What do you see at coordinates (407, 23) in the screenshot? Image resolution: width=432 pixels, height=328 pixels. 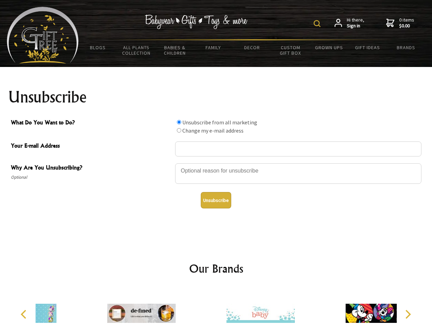 I see `span: 0 items` at bounding box center [407, 23].